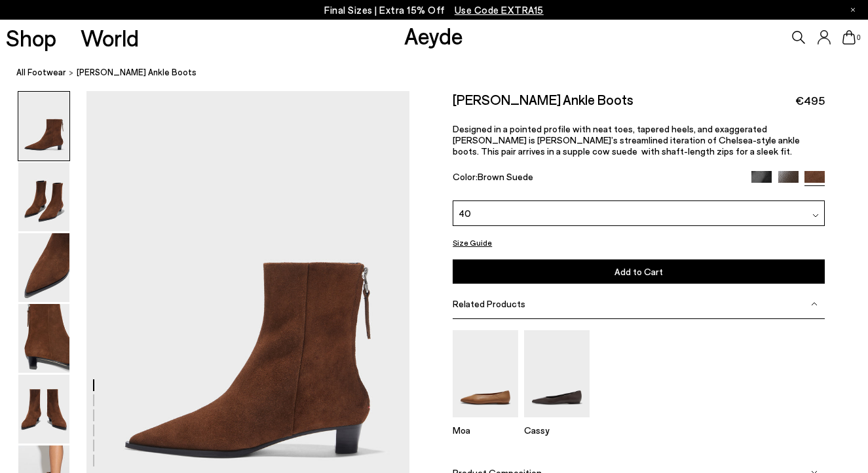 This screenshot has height=473, width=868. I want to click on img: Harriet Suede Ankle Boots - Image 2, so click(44, 197).